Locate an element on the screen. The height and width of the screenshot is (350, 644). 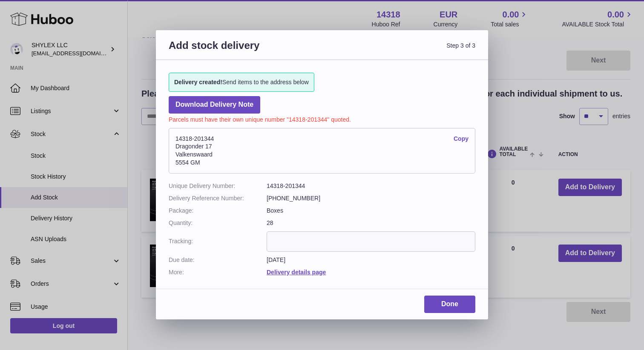
dt: Unique Delivery Number: is located at coordinates (217, 186).